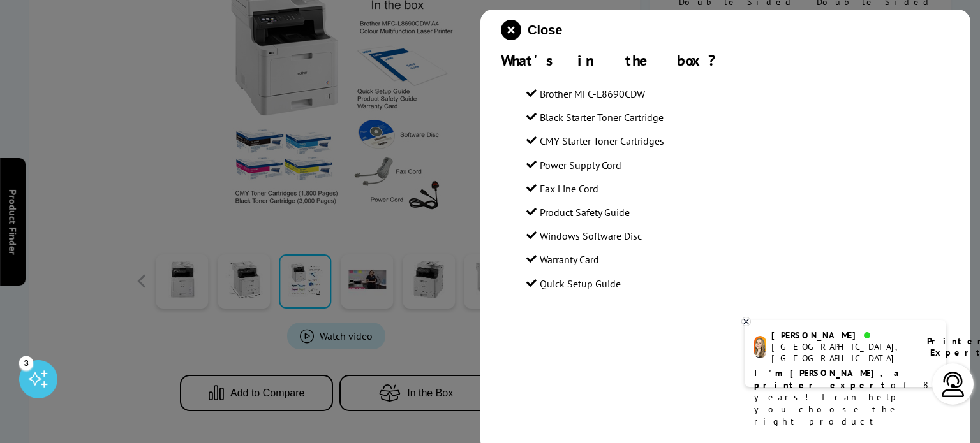 This screenshot has width=980, height=443. What do you see at coordinates (726, 60) in the screenshot?
I see `div: What's in the box?` at bounding box center [726, 60].